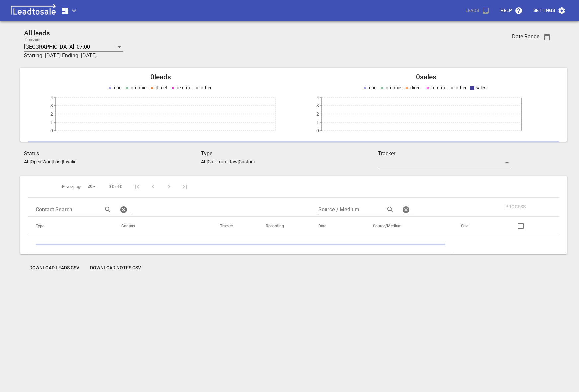 This screenshot has height=392, width=579. What do you see at coordinates (211, 161) in the screenshot?
I see `p: Call` at bounding box center [211, 161].